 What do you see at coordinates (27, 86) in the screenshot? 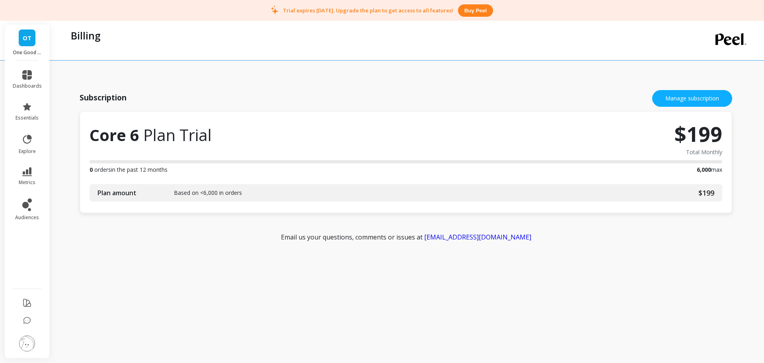
I see `span: dashboards` at bounding box center [27, 86].